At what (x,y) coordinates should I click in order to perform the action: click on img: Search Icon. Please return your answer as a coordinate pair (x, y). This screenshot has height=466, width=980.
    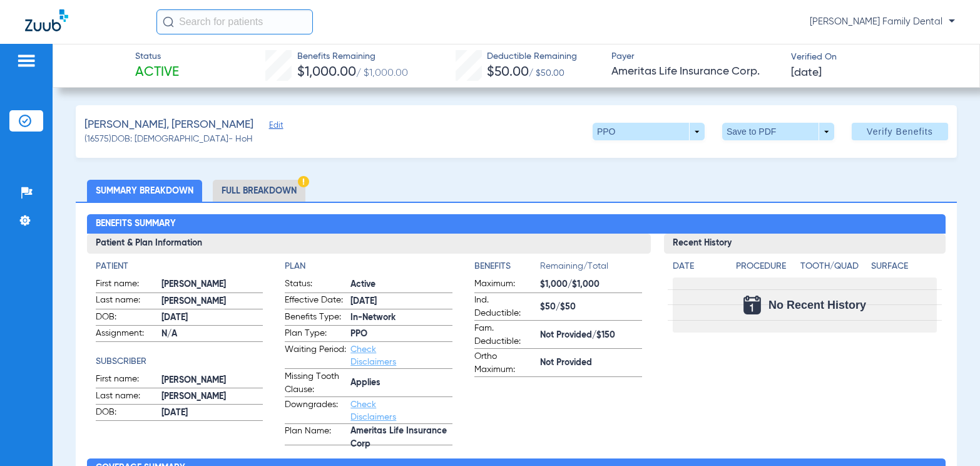
    Looking at the image, I should click on (168, 22).